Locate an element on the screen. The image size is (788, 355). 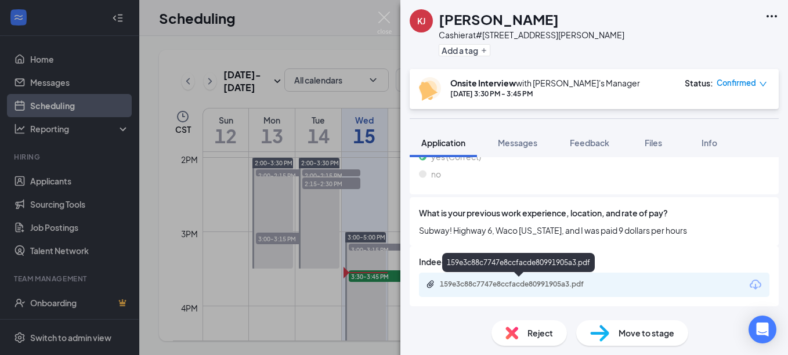
span: Indeed Resume is located at coordinates (449, 262).